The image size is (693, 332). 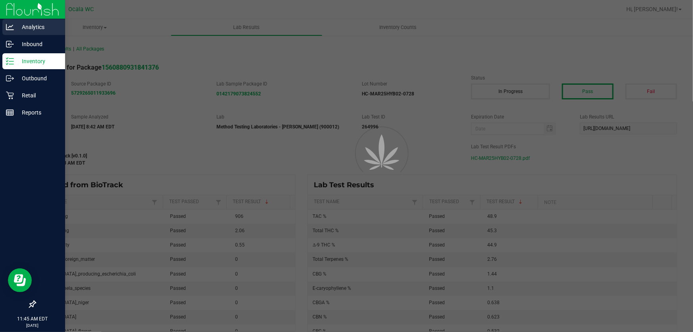 What do you see at coordinates (10, 95) in the screenshot?
I see `inline-svg: Retail` at bounding box center [10, 95].